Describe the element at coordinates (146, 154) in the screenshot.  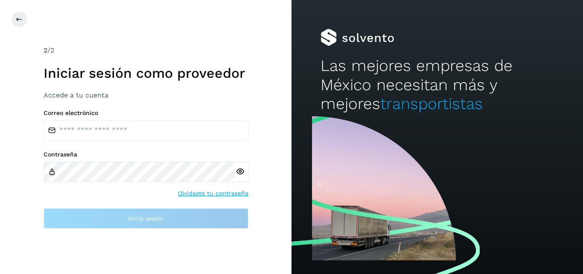
I see `label: Contraseña` at that location.